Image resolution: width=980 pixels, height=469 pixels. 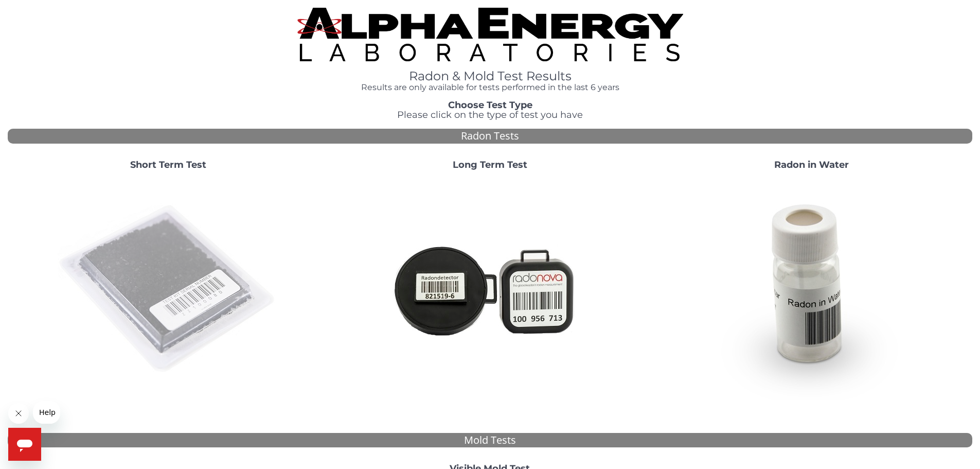 What do you see at coordinates (490, 115) in the screenshot?
I see `span: Please click on the type of test you have` at bounding box center [490, 115].